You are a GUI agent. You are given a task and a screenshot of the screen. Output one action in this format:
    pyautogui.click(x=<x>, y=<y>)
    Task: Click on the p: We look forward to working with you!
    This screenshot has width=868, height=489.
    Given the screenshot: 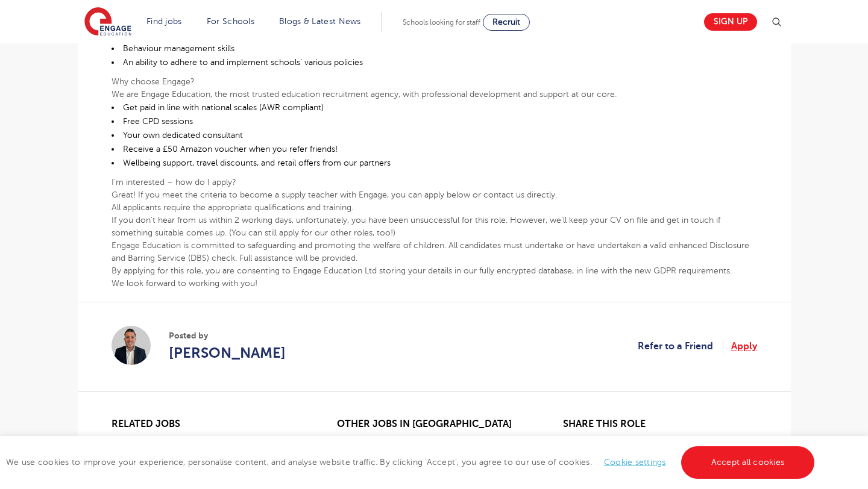 What is the action you would take?
    pyautogui.click(x=434, y=283)
    